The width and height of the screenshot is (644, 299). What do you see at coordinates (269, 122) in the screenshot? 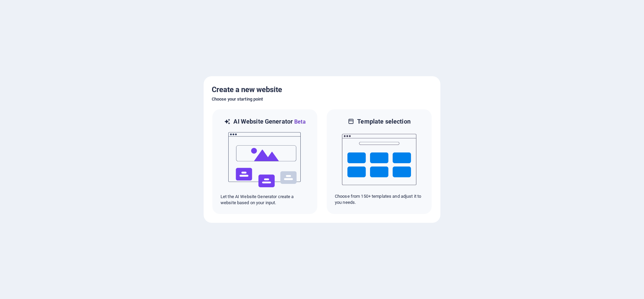
I see `h6: AI Website Generator` at bounding box center [269, 122].